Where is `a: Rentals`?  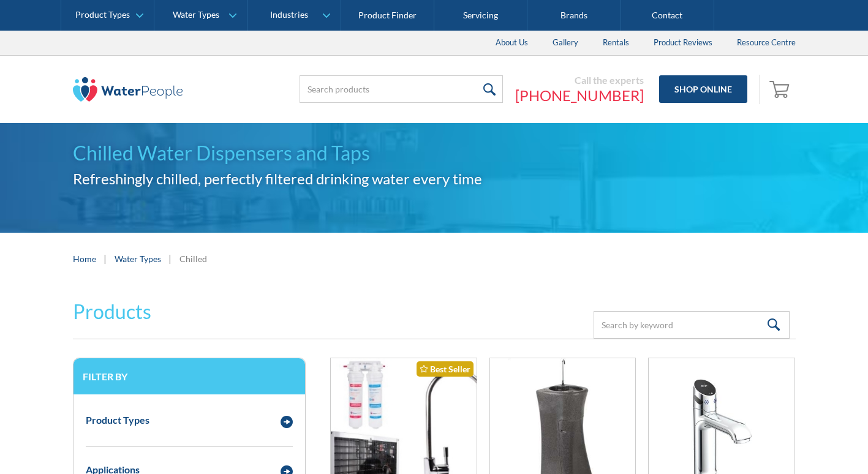
a: Rentals is located at coordinates (616, 43).